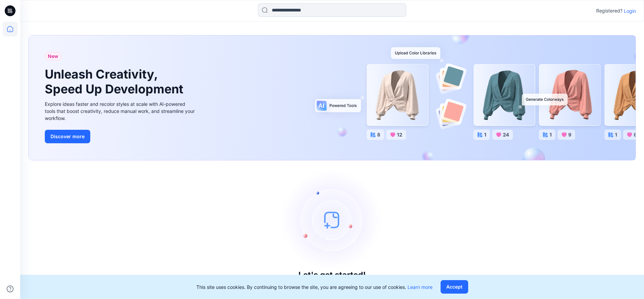 Image resolution: width=644 pixels, height=299 pixels. What do you see at coordinates (609, 11) in the screenshot?
I see `p: Registered?` at bounding box center [609, 11].